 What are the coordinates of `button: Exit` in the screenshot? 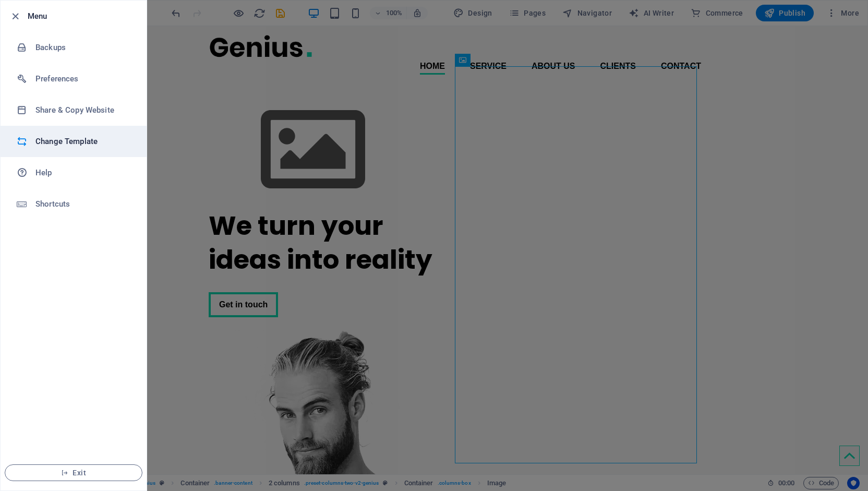 It's located at (74, 473).